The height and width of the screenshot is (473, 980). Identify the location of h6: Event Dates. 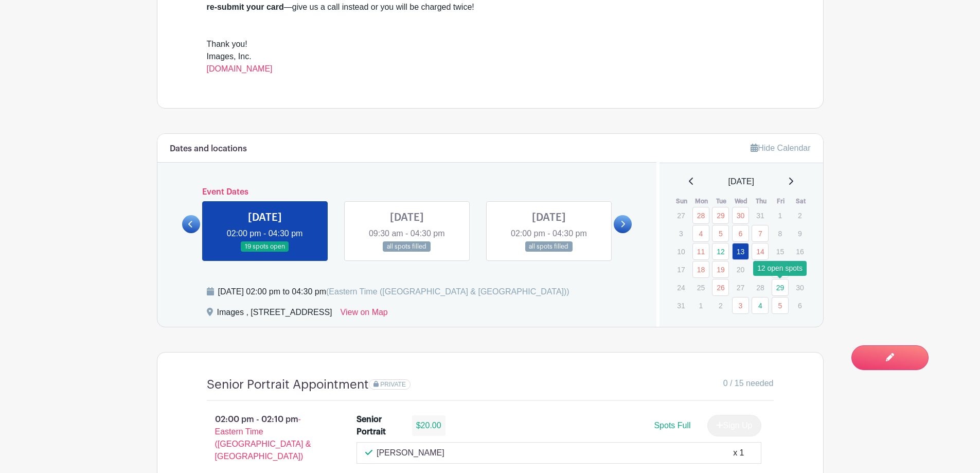
(407, 192).